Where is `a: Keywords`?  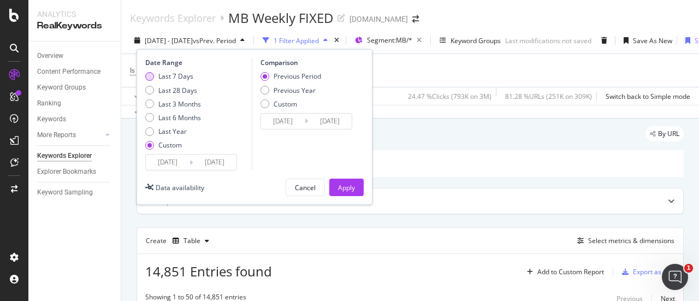
a: Keywords is located at coordinates (75, 119).